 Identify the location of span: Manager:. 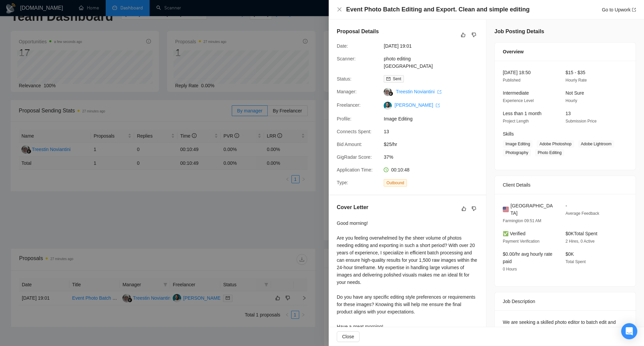
(347, 91).